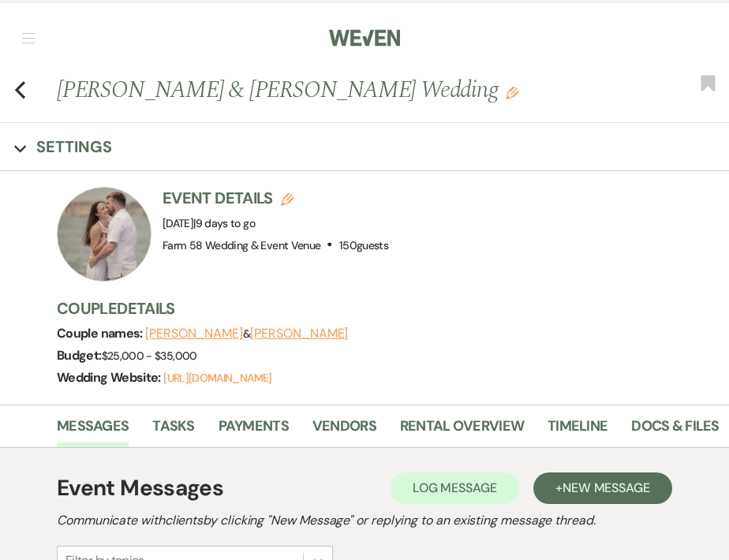 Image resolution: width=729 pixels, height=560 pixels. I want to click on span: $25,000 - $35,000, so click(149, 355).